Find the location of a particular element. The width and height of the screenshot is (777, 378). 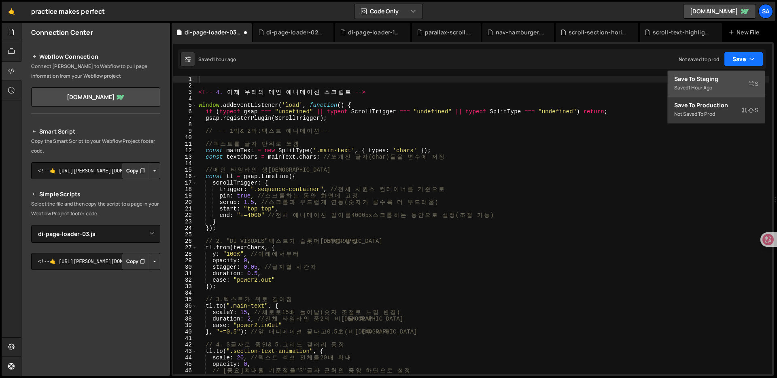

h2: Smart Script is located at coordinates (95, 131).